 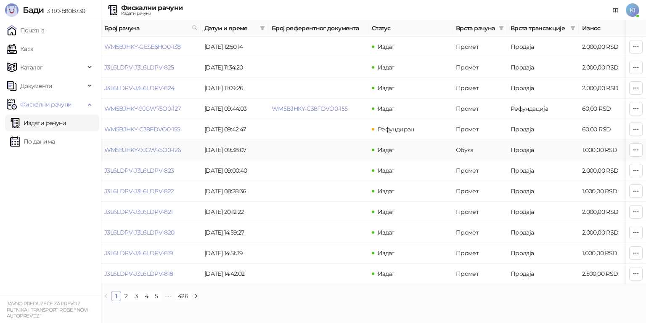 What do you see at coordinates (231, 28) in the screenshot?
I see `span: Датум и време` at bounding box center [231, 28].